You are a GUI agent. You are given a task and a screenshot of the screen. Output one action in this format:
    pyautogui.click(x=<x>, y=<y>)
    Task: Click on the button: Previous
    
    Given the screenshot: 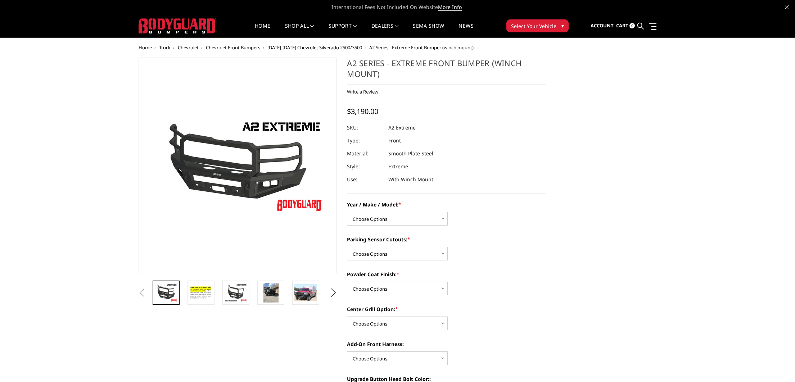 What is the action you would take?
    pyautogui.click(x=142, y=293)
    